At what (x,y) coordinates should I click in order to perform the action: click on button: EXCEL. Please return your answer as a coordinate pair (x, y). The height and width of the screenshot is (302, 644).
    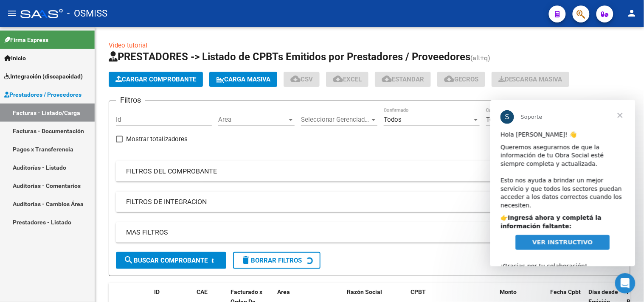
    Looking at the image, I should click on (347, 79).